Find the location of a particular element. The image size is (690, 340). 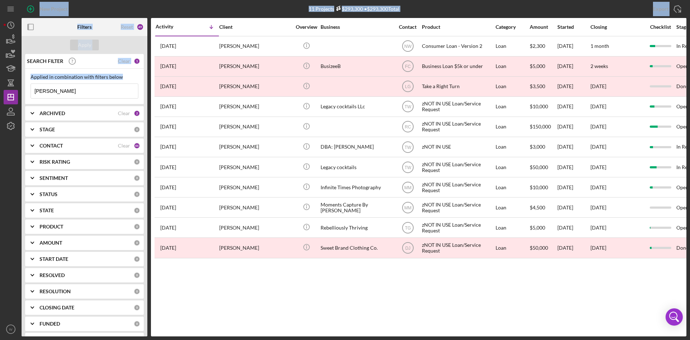

text: RC is located at coordinates (408, 127).